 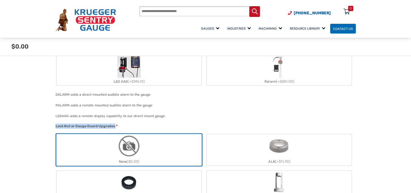 I want to click on a: Industries, so click(x=240, y=28).